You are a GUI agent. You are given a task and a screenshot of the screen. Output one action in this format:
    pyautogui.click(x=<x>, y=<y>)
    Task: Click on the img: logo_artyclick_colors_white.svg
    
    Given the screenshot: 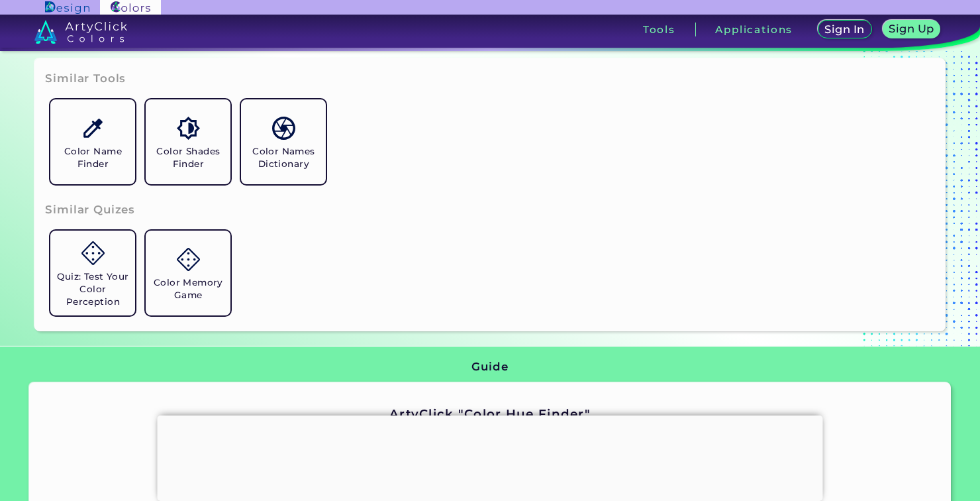 What is the action you would take?
    pyautogui.click(x=81, y=32)
    